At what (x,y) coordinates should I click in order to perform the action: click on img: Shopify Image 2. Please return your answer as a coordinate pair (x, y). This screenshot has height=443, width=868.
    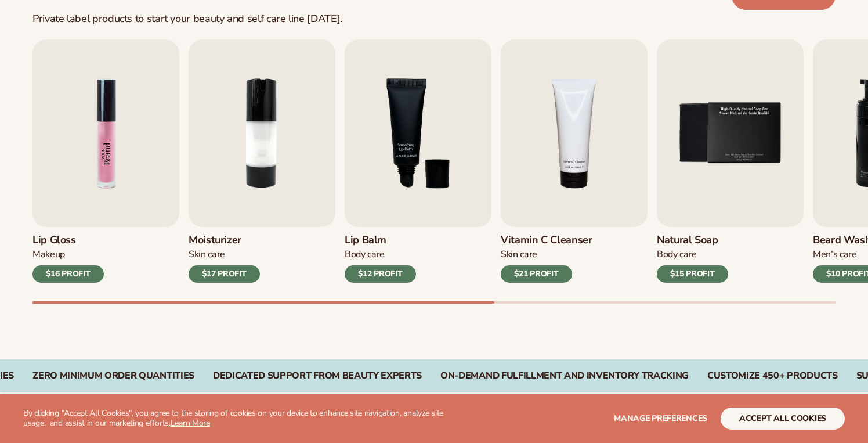
    Looking at the image, I should click on (106, 133).